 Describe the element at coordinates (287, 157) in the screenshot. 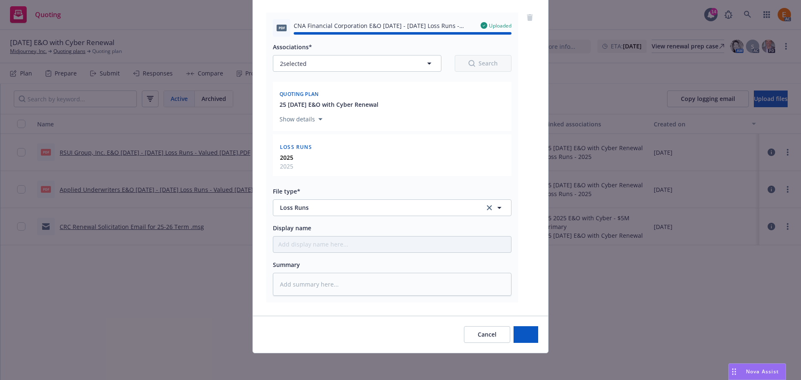

I see `strong: 2025` at that location.